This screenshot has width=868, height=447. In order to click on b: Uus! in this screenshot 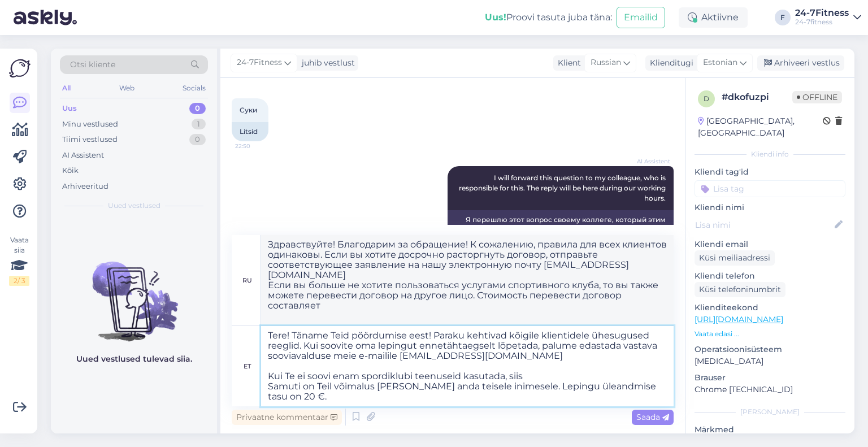, I will do `click(495, 17)`.